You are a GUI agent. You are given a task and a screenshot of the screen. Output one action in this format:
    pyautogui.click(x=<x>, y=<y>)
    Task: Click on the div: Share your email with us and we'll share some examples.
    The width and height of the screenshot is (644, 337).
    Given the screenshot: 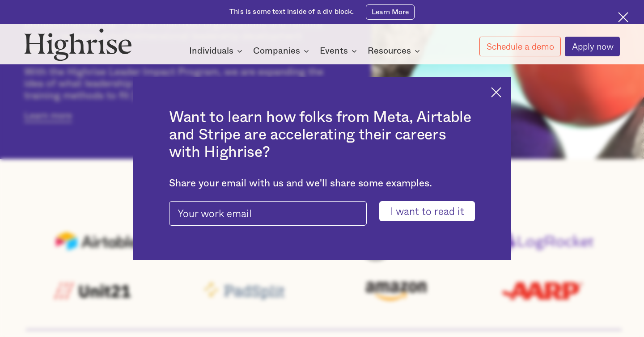 What is the action you would take?
    pyautogui.click(x=322, y=184)
    